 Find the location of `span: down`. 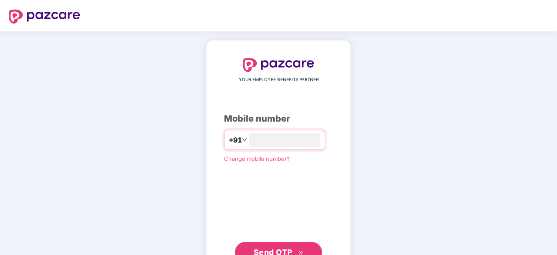

span: down is located at coordinates (244, 140).